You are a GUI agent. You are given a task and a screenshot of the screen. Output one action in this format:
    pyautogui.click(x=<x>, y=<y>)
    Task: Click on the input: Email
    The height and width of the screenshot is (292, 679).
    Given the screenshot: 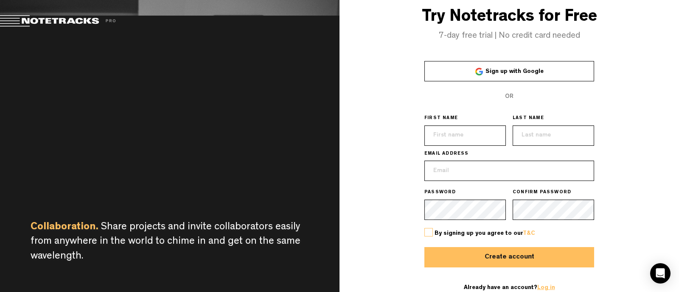 What is the action you would take?
    pyautogui.click(x=509, y=171)
    